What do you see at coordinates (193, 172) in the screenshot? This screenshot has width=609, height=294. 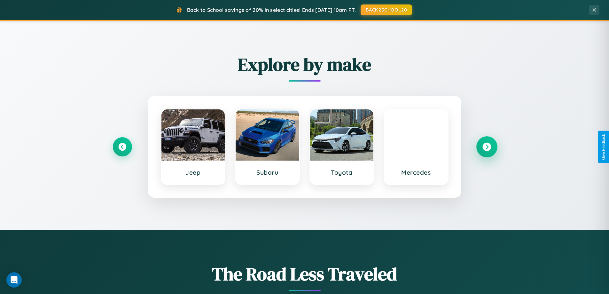 I see `h3: Jeep` at bounding box center [193, 172].